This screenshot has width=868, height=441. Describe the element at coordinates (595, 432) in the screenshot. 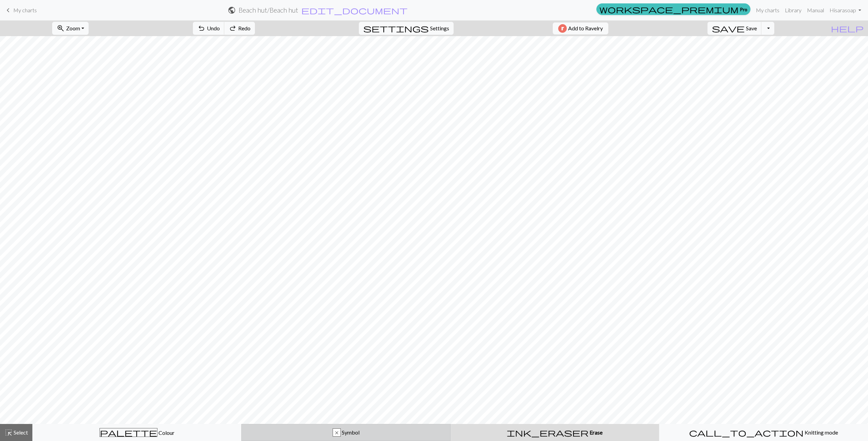

I see `span: Erase` at that location.